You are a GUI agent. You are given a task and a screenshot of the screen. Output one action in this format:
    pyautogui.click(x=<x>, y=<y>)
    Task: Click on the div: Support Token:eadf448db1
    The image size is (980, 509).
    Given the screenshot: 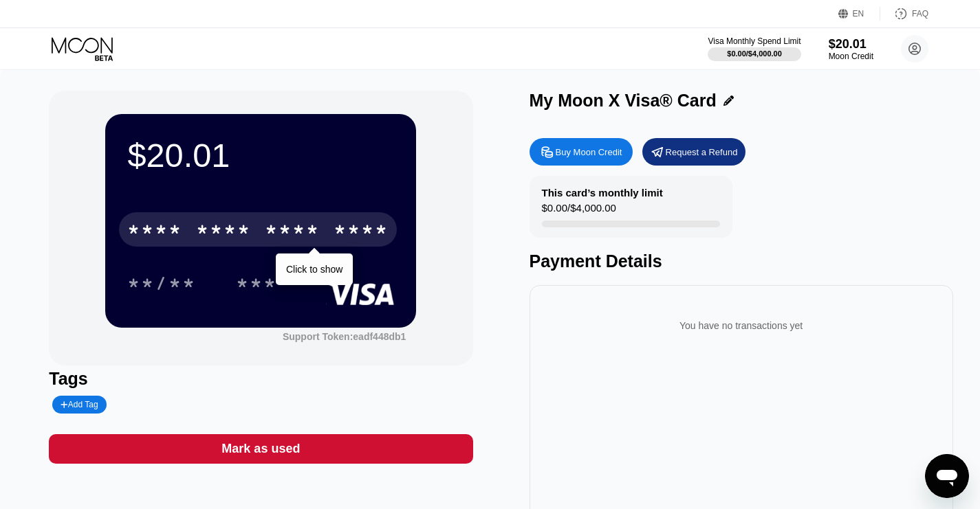 What is the action you would take?
    pyautogui.click(x=344, y=336)
    